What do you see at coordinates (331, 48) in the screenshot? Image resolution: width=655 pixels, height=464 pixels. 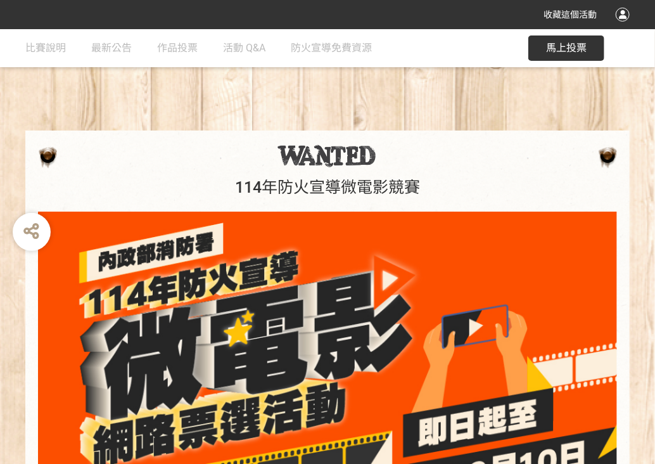 I see `span: 防火宣導免費資源` at bounding box center [331, 48].